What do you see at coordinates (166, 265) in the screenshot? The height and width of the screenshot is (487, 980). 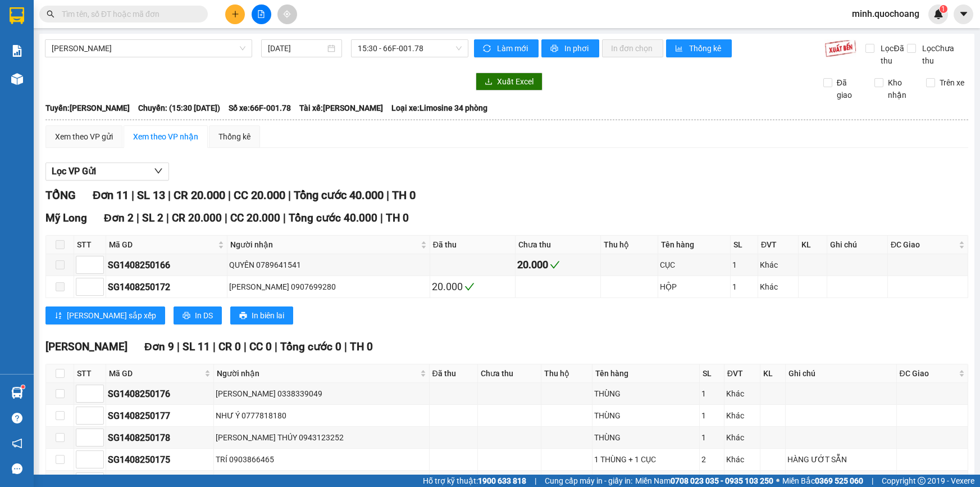 I see `div: SG1408250166` at bounding box center [166, 265].